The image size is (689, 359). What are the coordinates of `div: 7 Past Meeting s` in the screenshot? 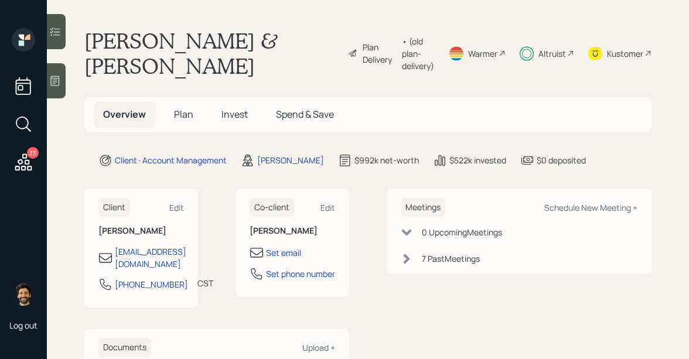 It's located at (451, 258).